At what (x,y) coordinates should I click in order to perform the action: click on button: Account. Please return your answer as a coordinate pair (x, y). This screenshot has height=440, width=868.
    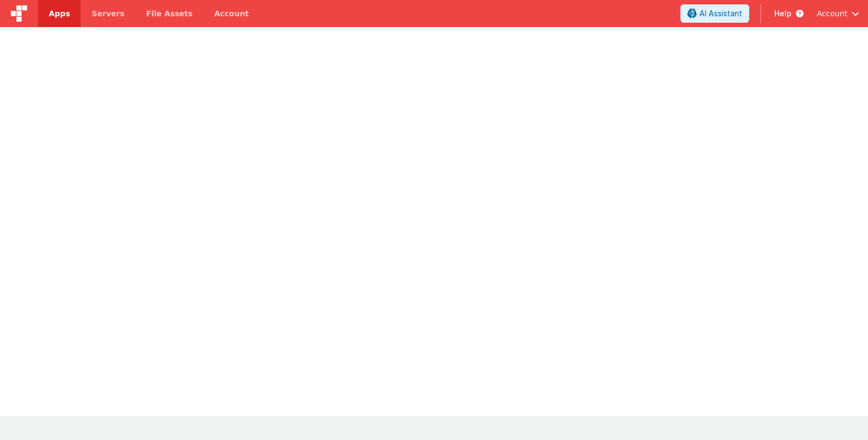
    Looking at the image, I should click on (837, 14).